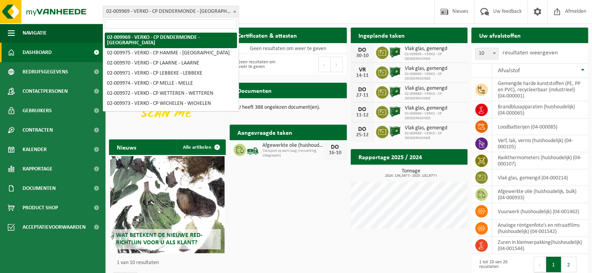  Describe the element at coordinates (254, 90) in the screenshot. I see `h2: Documenten` at that location.